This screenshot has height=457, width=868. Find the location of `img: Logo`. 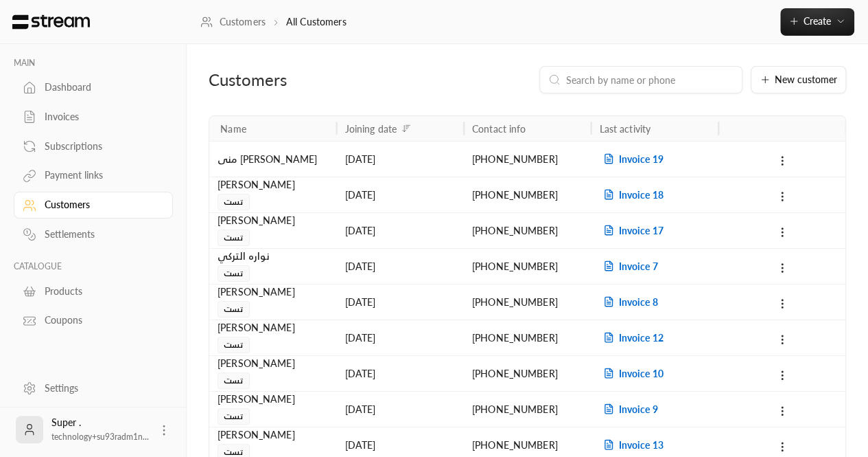

img: Logo is located at coordinates (51, 22).